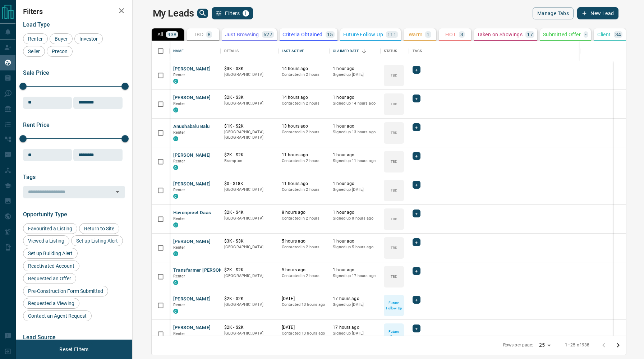 This screenshot has height=359, width=644. I want to click on p: 1, so click(428, 35).